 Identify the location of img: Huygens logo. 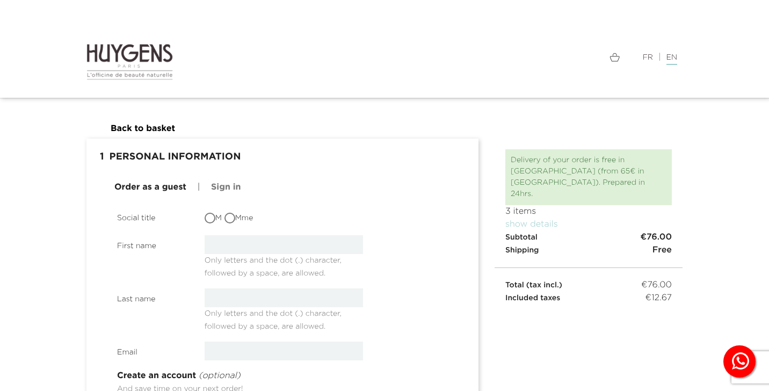
(129, 62).